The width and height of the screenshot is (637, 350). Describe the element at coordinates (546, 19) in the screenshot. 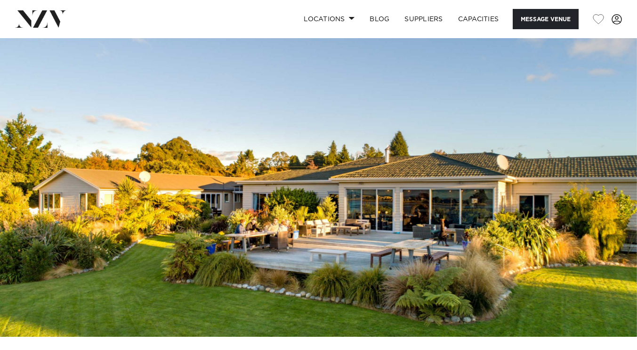

I see `button: Message Venue` at that location.